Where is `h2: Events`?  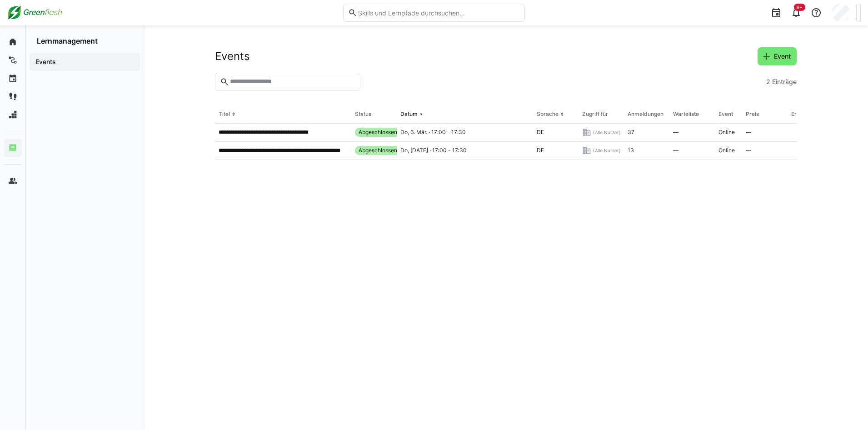 h2: Events is located at coordinates (232, 56).